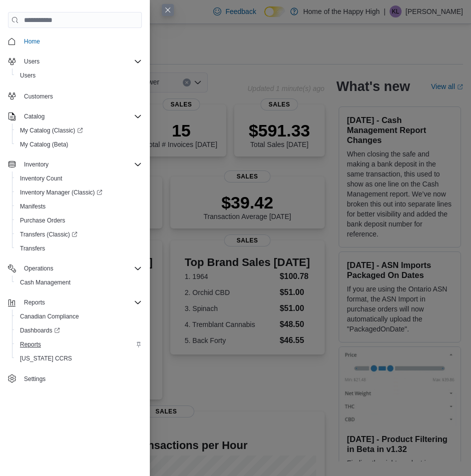 The image size is (471, 476). I want to click on a: Purchase Orders, so click(42, 221).